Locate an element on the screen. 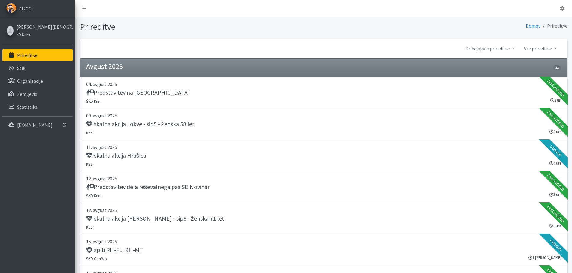 This screenshot has width=572, height=273. a: 11. avgust 2025 Iskalna akcija Hrušica KZS 4 ure Oddano is located at coordinates (323, 156).